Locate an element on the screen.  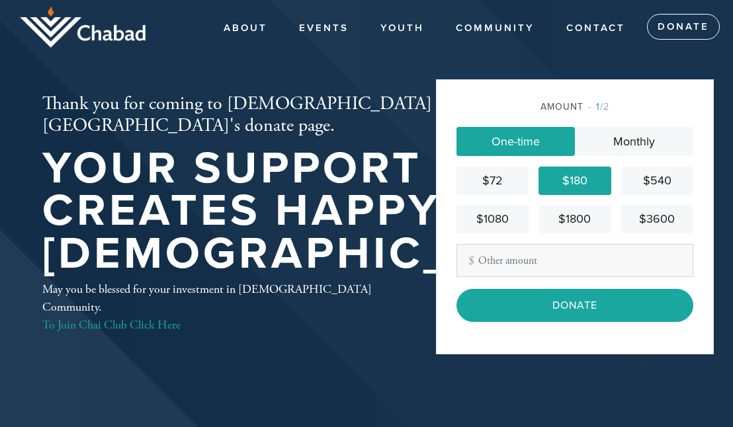
span: /2 is located at coordinates (598, 106).